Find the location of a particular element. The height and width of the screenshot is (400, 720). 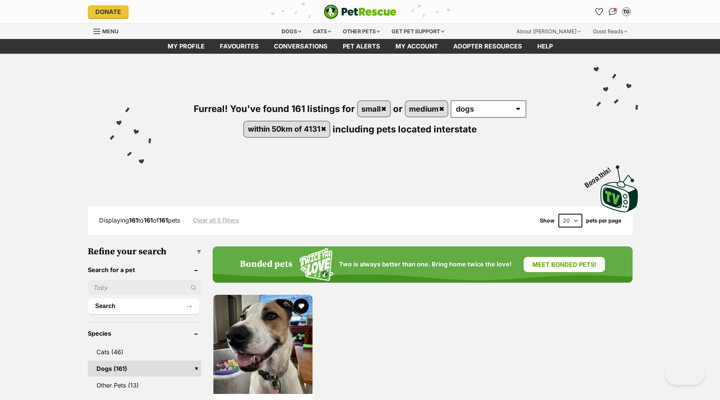

a: small is located at coordinates (374, 109).